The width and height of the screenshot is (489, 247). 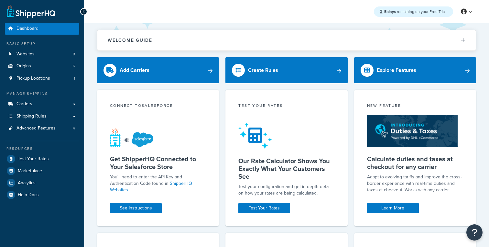 What do you see at coordinates (135, 70) in the screenshot?
I see `div: Add Carriers` at bounding box center [135, 70].